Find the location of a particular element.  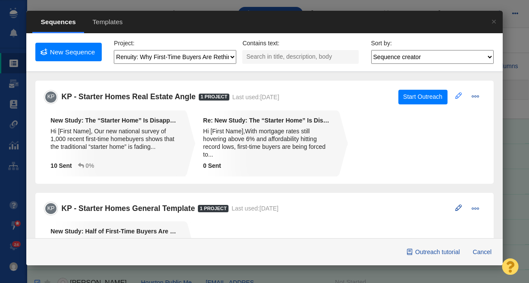

strong: New Study: The “Starter Home” Is Disappearing for First-Time Buyers is located at coordinates (115, 120).